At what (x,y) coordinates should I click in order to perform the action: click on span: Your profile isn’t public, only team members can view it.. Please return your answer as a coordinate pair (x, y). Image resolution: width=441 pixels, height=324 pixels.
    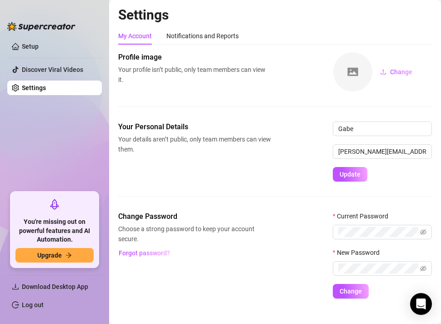
    Looking at the image, I should click on (194, 75).